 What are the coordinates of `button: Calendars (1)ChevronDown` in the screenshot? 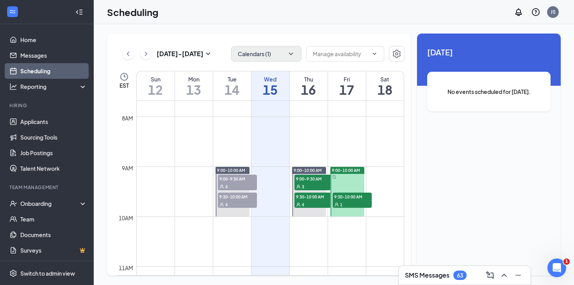 It's located at (266, 54).